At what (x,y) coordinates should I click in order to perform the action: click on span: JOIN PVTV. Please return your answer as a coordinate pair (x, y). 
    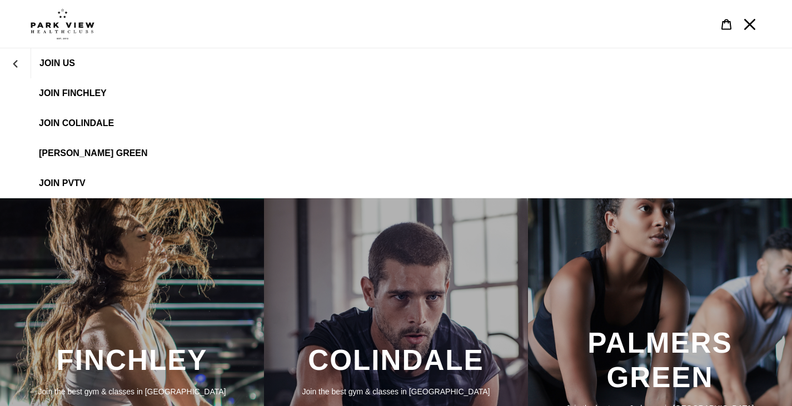
    Looking at the image, I should click on (62, 183).